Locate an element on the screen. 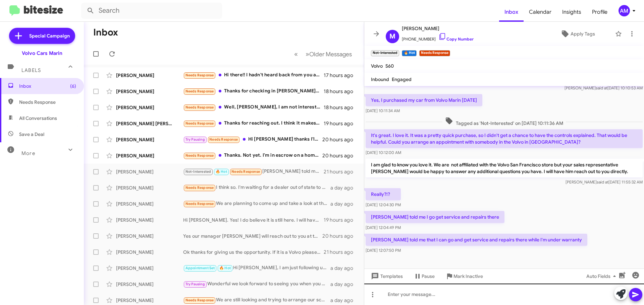  span: 🔥 Hot is located at coordinates (221, 171).